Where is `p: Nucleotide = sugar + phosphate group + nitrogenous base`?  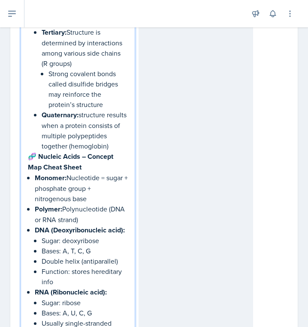
p: Nucleotide = sugar + phosphate group + nitrogenous base is located at coordinates (81, 188).